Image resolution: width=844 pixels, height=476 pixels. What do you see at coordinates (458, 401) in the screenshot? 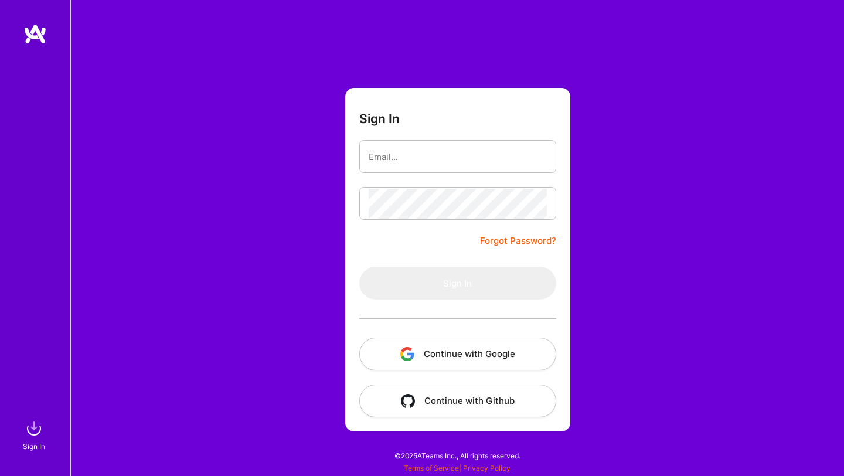
I see `button: Continue with Github` at bounding box center [458, 401].